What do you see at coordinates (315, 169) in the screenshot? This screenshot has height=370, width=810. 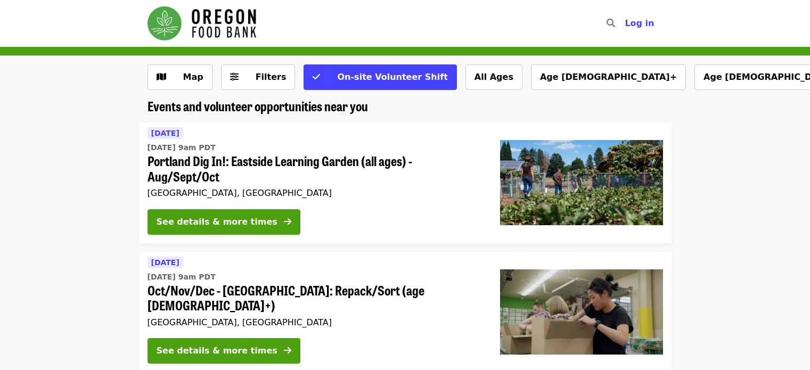 I see `span: Portland Dig In!: Eastside Learning Garden (all ages) - Aug/Sept/Oct` at bounding box center [315, 169].